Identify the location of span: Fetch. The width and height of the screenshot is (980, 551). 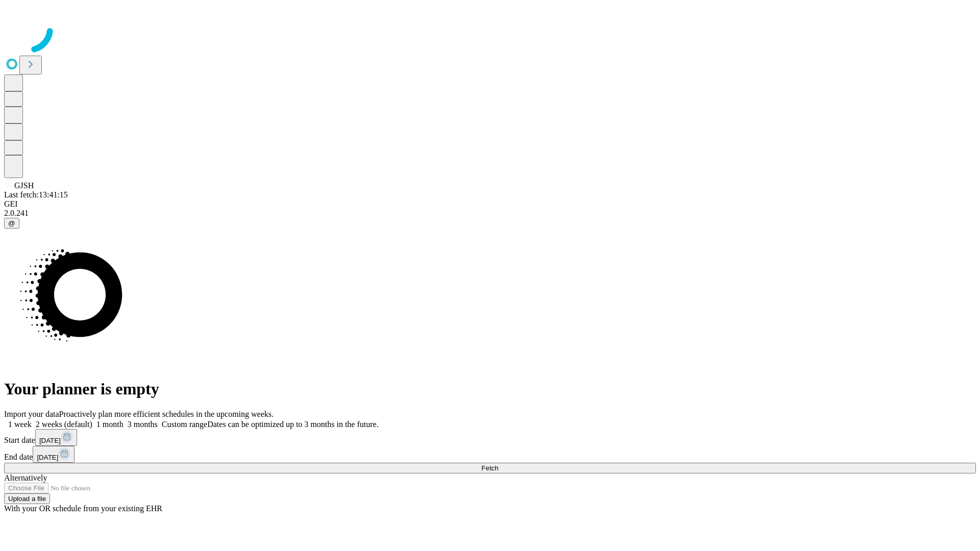
(490, 468).